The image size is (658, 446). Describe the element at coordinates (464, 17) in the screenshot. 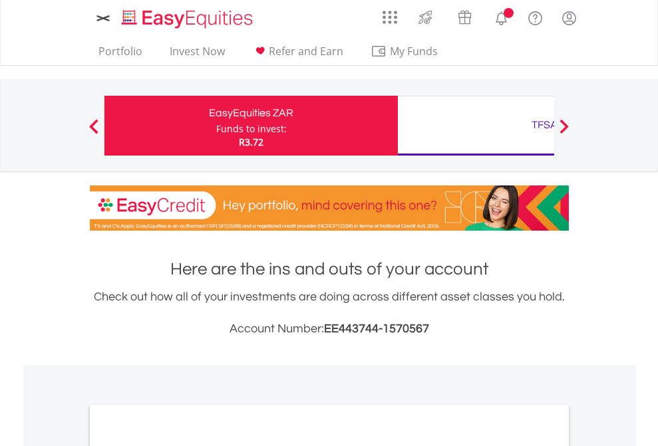

I see `img: vouchers-v2.svg` at that location.